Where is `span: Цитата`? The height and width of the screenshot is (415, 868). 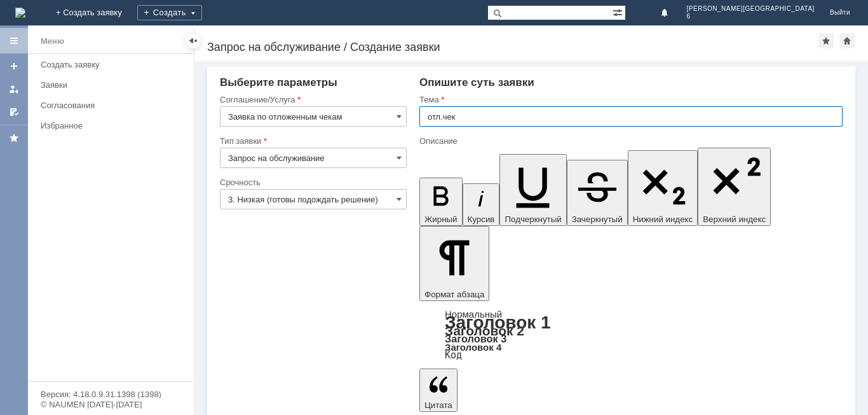 span: Цитата is located at coordinates (439, 404).